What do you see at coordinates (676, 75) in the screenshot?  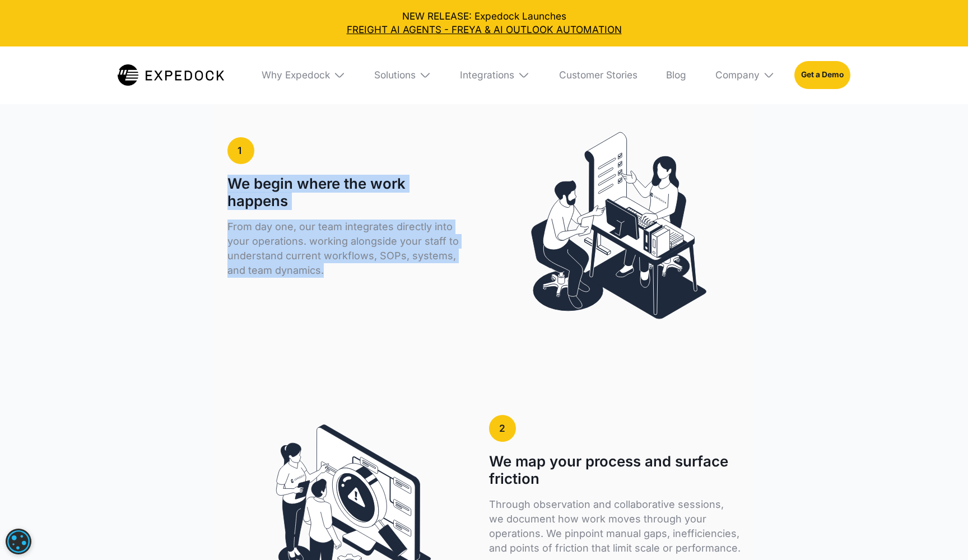 I see `a: Blog` at bounding box center [676, 75].